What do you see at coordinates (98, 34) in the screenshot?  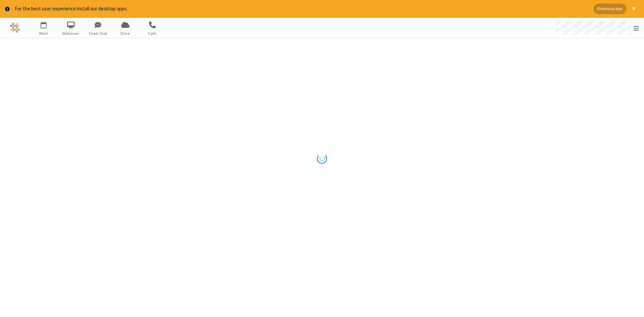 I see `span: Team Chat` at bounding box center [98, 34].